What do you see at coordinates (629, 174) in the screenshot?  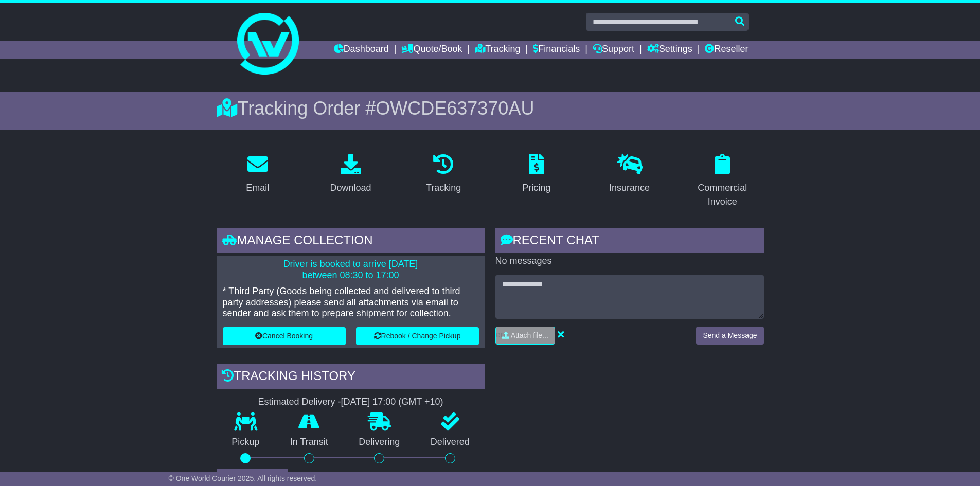 I see `a: Insurance` at bounding box center [629, 174].